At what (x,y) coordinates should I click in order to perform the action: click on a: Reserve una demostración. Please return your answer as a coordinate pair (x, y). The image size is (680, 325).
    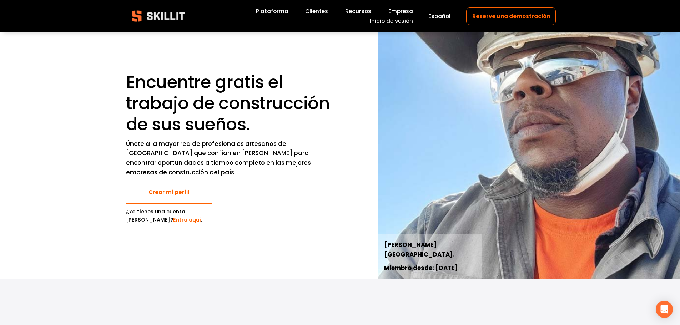
    Looking at the image, I should click on (511, 16).